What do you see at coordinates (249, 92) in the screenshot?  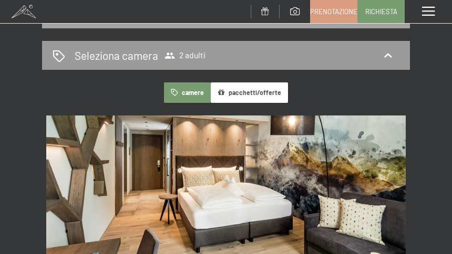 I see `button: pacchetti/offerte` at bounding box center [249, 92].